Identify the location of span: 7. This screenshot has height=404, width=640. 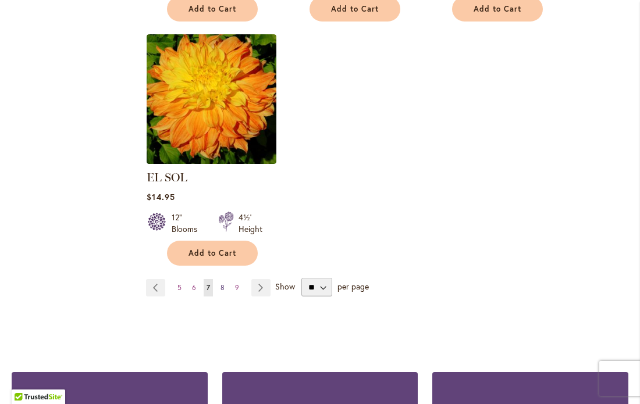
(208, 287).